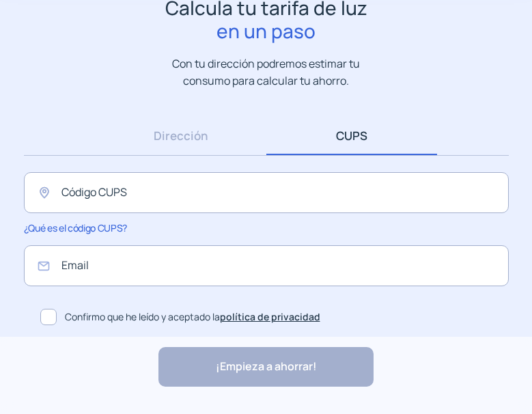 This screenshot has width=532, height=414. What do you see at coordinates (181, 135) in the screenshot?
I see `a: Dirección` at bounding box center [181, 135].